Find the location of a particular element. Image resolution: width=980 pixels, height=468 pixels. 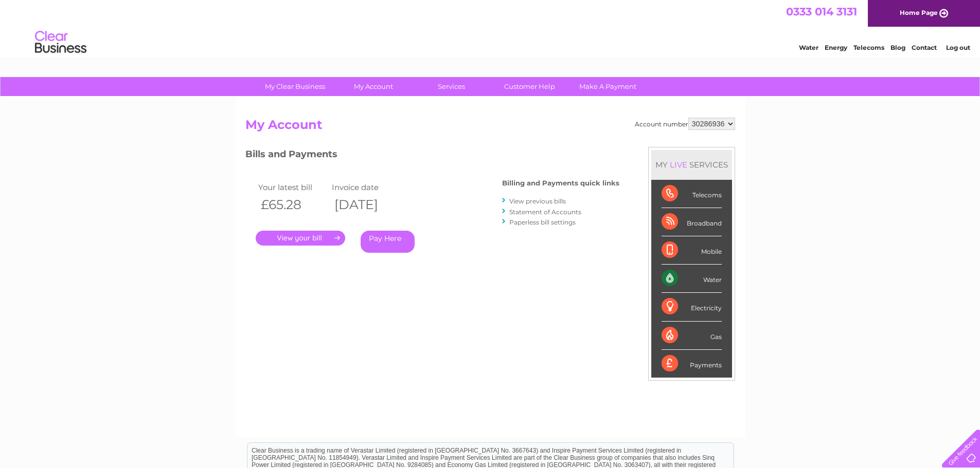

div: Account number is located at coordinates (685, 124).